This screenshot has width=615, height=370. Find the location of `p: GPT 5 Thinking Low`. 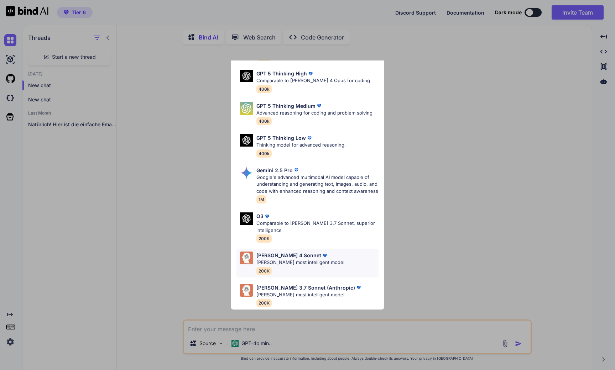

p: GPT 5 Thinking Low is located at coordinates (281, 138).